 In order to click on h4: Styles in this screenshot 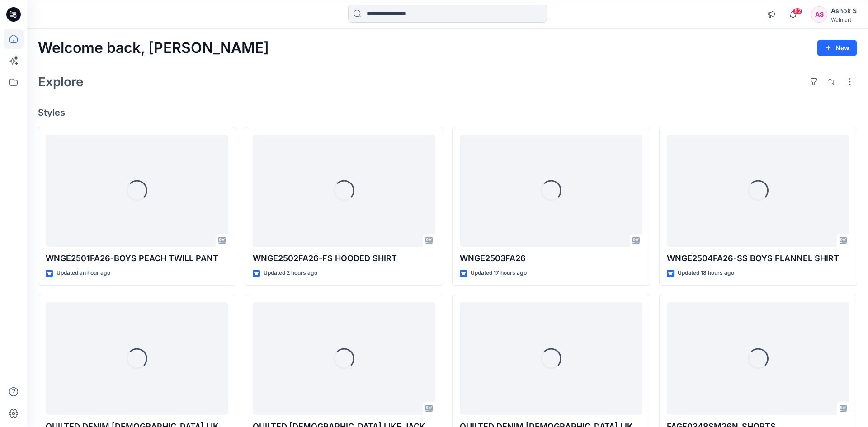, I will do `click(447, 112)`.